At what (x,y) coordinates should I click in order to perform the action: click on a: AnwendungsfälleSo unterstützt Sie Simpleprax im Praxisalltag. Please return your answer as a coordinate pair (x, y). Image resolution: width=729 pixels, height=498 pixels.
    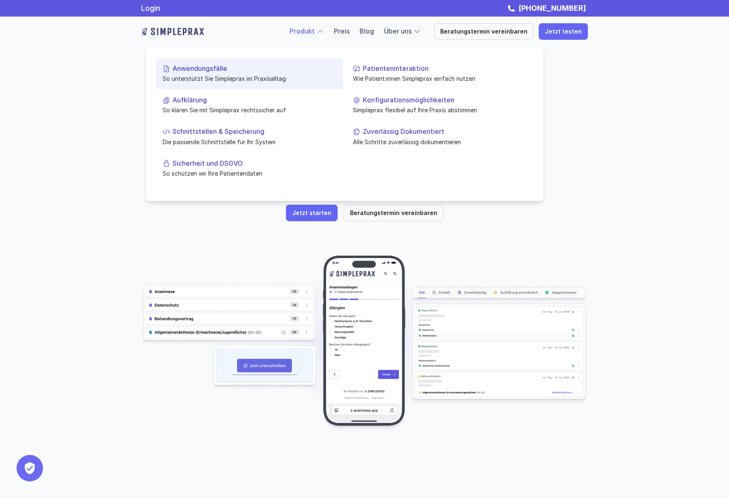
    Looking at the image, I should click on (250, 74).